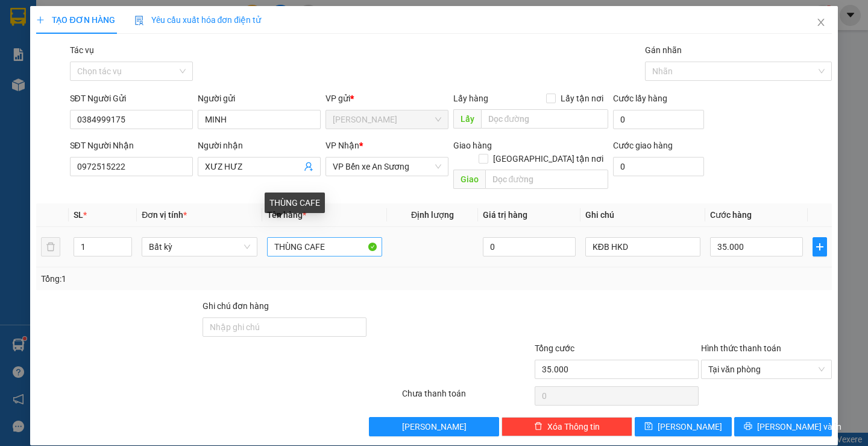  Describe the element at coordinates (324, 246) in the screenshot. I see `input: VD: Bàn, Ghế` at that location.